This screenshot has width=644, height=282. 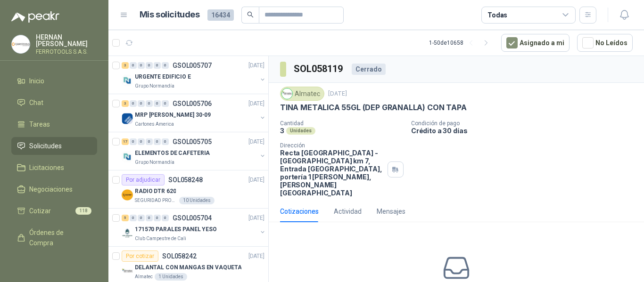 What do you see at coordinates (54, 238) in the screenshot?
I see `a: Órdenes de Compra` at bounding box center [54, 238].